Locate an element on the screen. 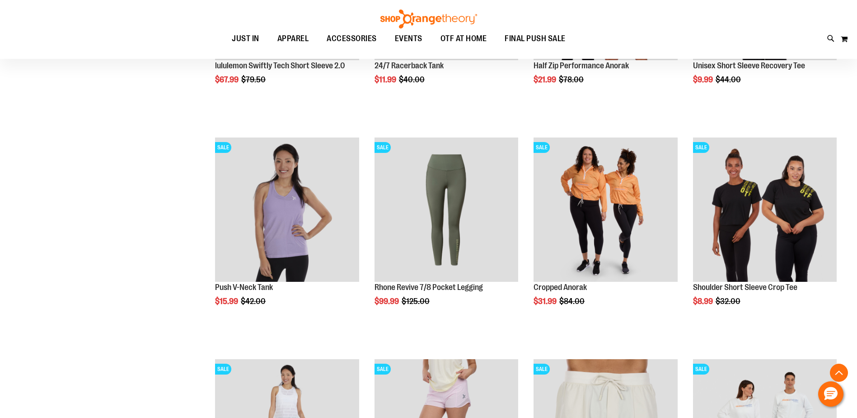  a: Product image for Shoulder Short Sleeve Crop TeeSALE is located at coordinates (765, 210).